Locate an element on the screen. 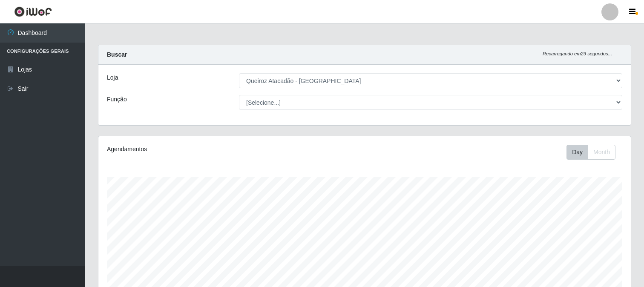  label: Loja is located at coordinates (113, 77).